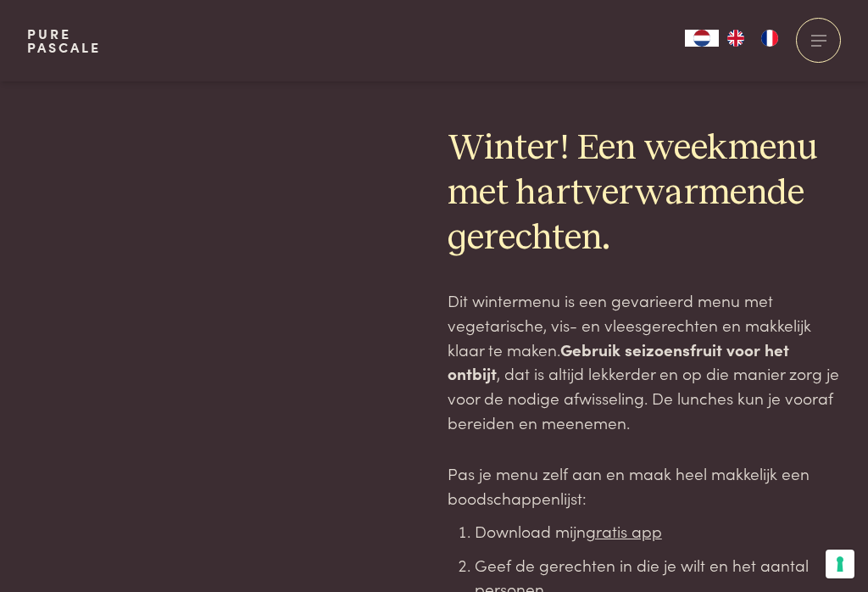  Describe the element at coordinates (770, 38) in the screenshot. I see `a: FR` at that location.